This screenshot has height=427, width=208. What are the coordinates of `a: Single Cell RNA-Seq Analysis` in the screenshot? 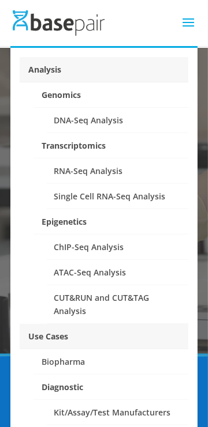 It's located at (117, 197).